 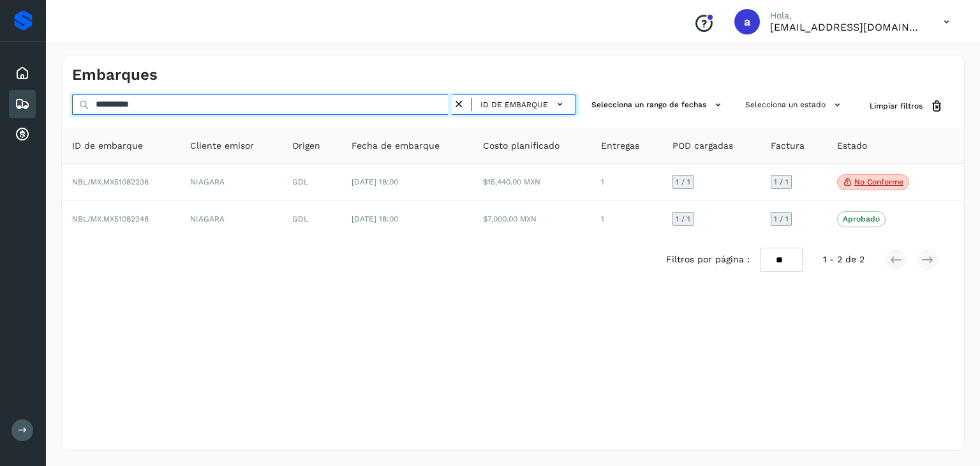 What do you see at coordinates (852, 146) in the screenshot?
I see `span: Estado` at bounding box center [852, 146].